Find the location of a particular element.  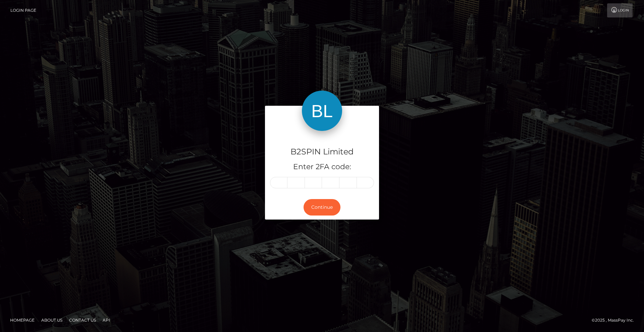

button: Continue is located at coordinates (322, 207).